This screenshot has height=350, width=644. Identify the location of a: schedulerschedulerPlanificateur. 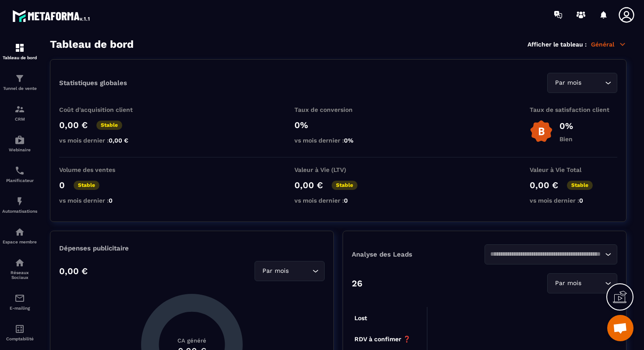
(20, 174).